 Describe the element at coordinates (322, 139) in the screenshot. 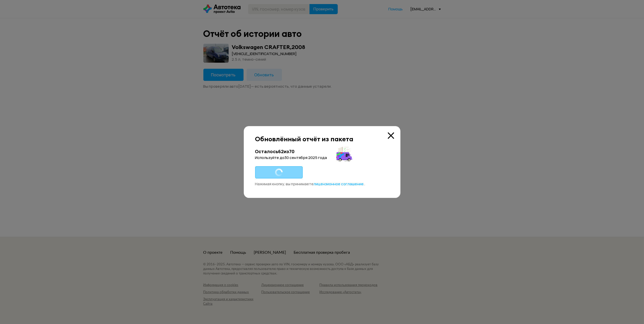

I see `div: Обновлённый отчёт из пакета` at that location.